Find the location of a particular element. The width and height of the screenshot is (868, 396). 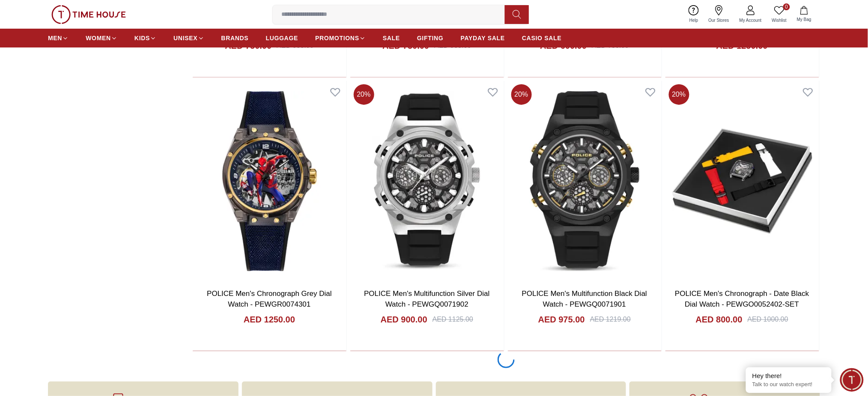

a: PROMOTIONS is located at coordinates (341, 38).